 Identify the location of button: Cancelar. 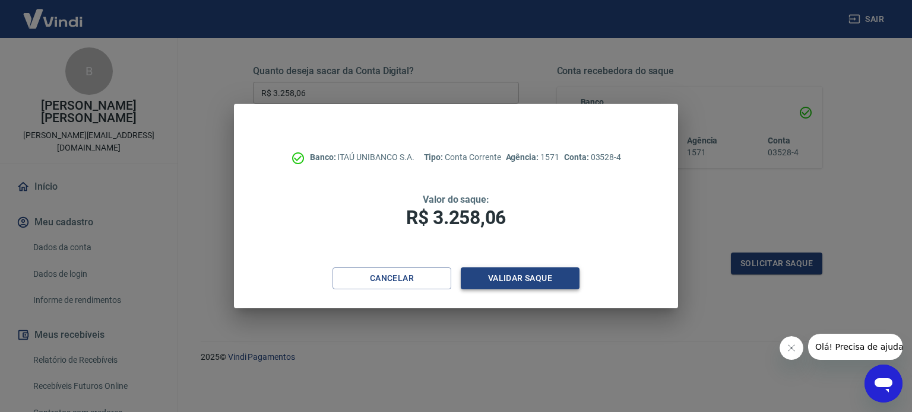
(392, 278).